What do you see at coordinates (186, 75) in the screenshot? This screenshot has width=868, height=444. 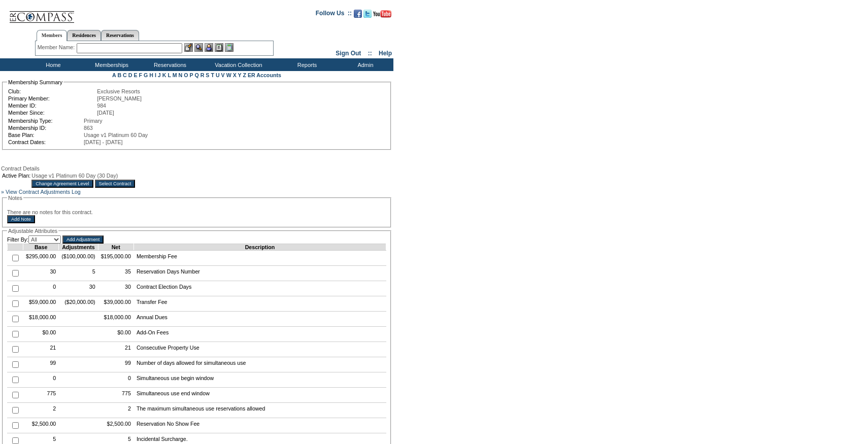 I see `a: O` at bounding box center [186, 75].